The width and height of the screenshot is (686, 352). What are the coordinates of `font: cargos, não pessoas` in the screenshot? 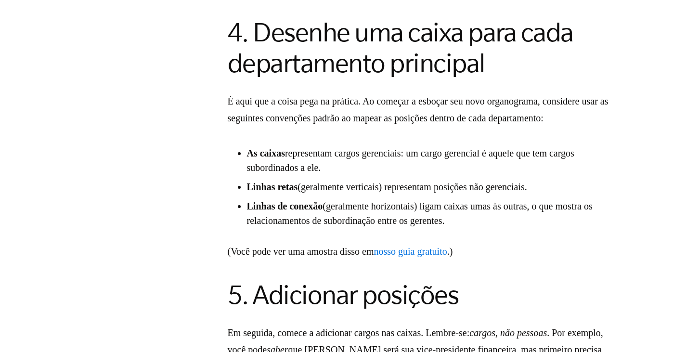 It's located at (508, 333).